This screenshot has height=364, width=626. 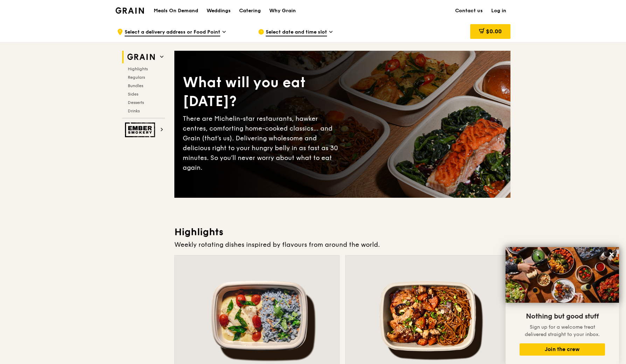 I want to click on button: Close, so click(x=612, y=254).